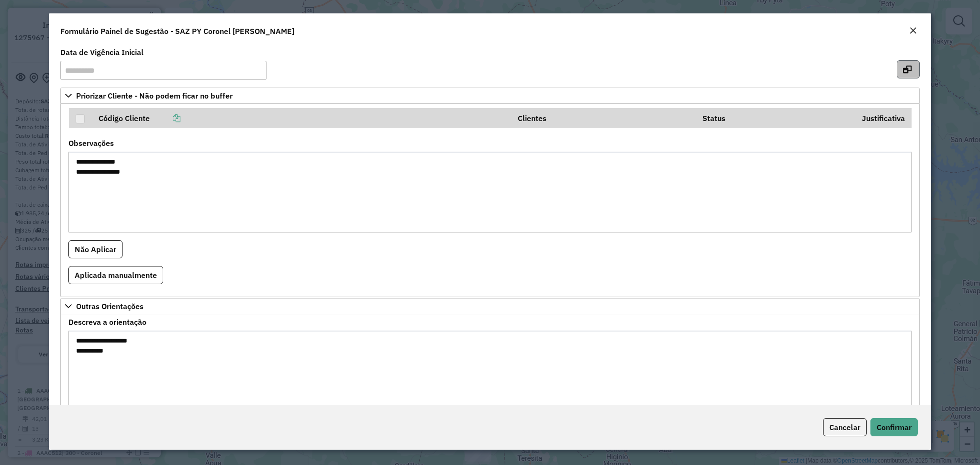 The image size is (980, 465). I want to click on em: Fechar, so click(913, 30).